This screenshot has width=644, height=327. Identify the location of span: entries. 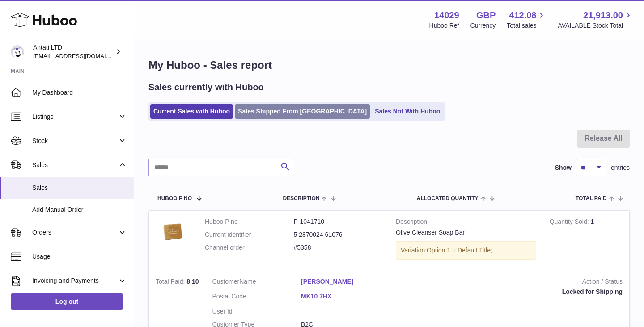
(620, 168).